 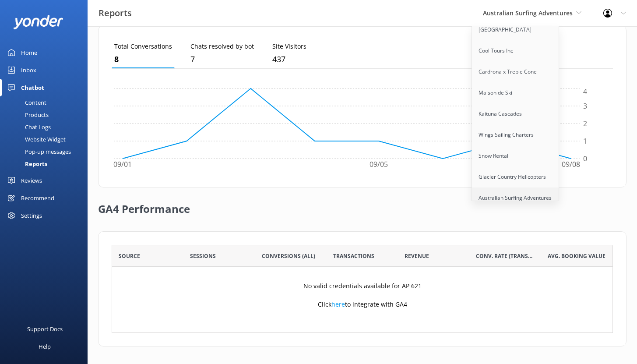 I want to click on p: Site Visitors, so click(x=289, y=47).